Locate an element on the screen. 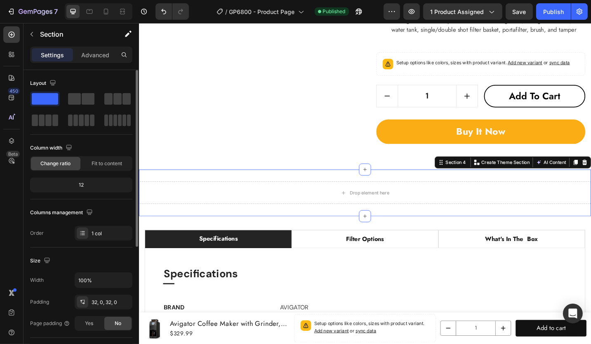 This screenshot has height=344, width=591. div: Publish is located at coordinates (553, 12).